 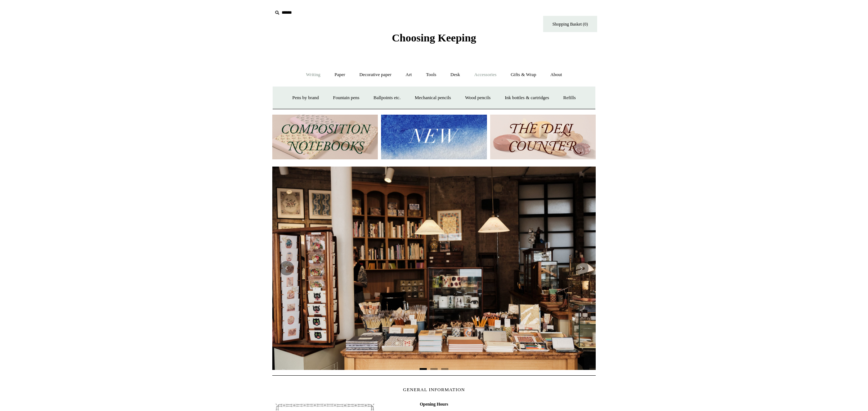 I want to click on a: Gifts & Wrap, so click(x=523, y=75).